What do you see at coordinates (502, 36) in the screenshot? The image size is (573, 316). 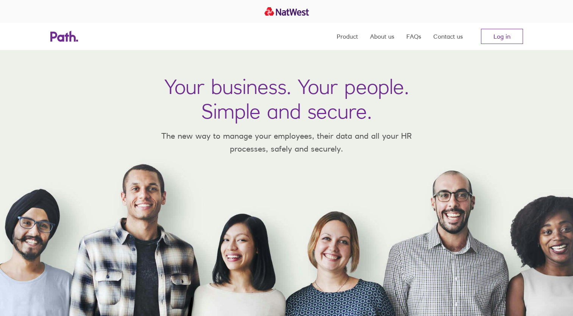 I see `a: Log in` at bounding box center [502, 36].